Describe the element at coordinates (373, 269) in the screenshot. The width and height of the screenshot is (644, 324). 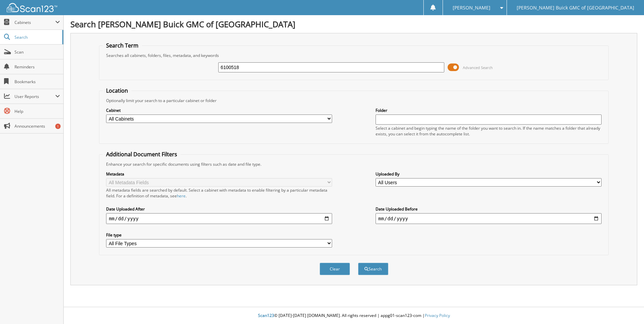
I see `button: Search` at that location.